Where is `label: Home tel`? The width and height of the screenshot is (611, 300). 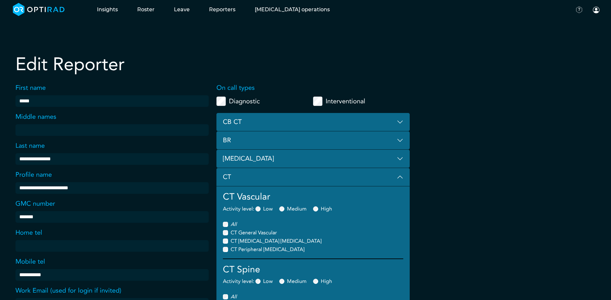
label: Home tel is located at coordinates (29, 233).